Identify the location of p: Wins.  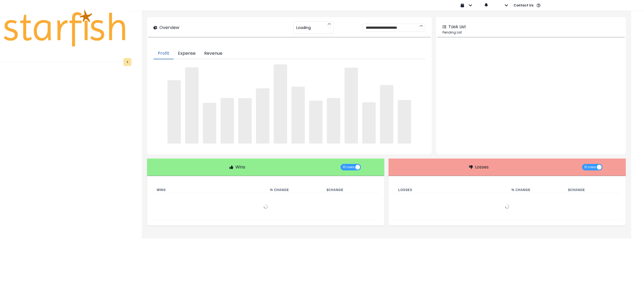
(240, 167).